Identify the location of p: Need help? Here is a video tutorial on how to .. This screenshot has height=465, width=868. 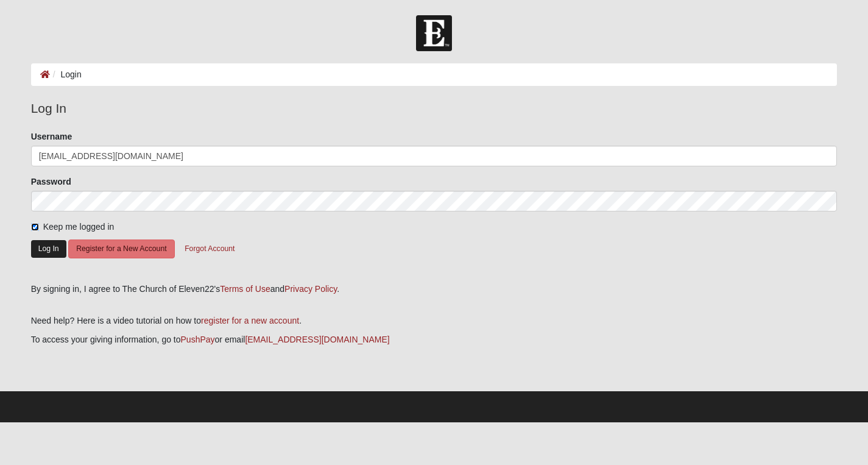
(434, 321).